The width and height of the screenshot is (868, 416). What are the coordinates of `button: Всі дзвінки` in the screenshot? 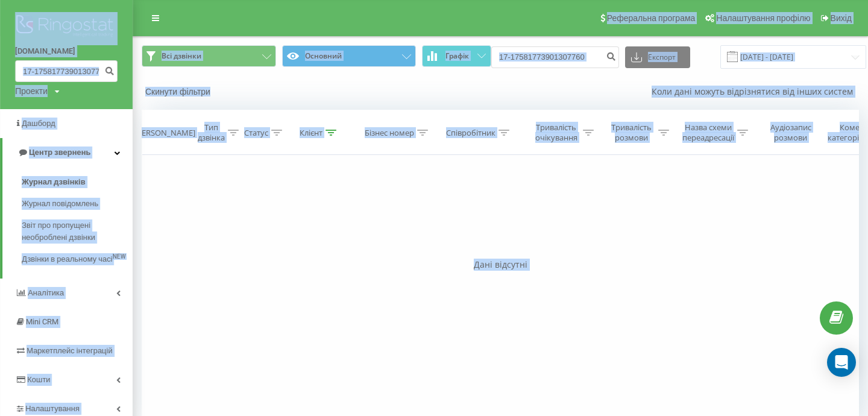 It's located at (208, 56).